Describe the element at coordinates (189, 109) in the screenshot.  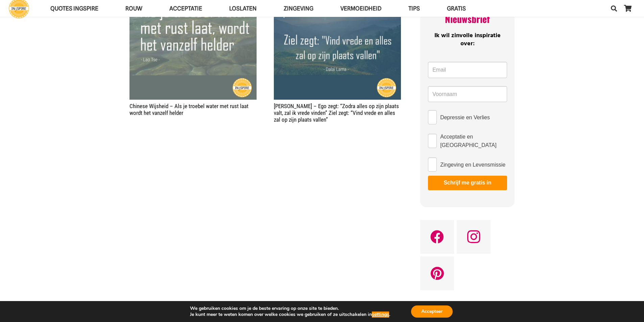
I see `a: Chinese Wijsheid – Als je troebel water met rust laat wordt het vanzelf helder` at that location.